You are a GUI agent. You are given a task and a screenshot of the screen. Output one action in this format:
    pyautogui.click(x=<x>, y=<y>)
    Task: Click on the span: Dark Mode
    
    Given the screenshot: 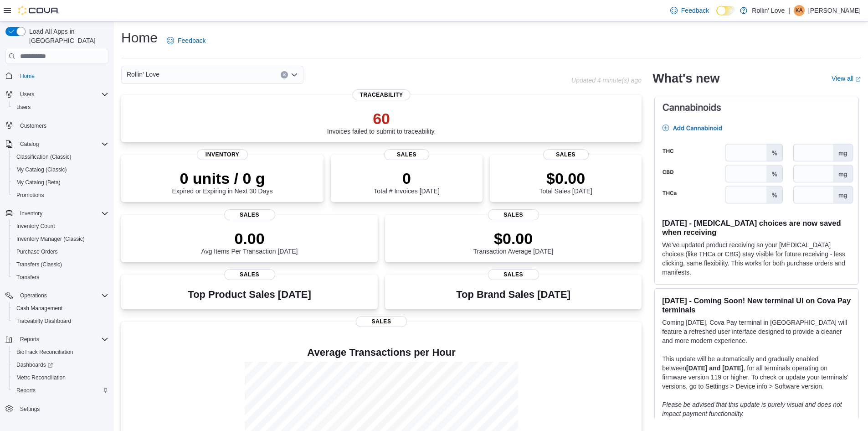 What is the action you would take?
    pyautogui.click(x=716, y=16)
    